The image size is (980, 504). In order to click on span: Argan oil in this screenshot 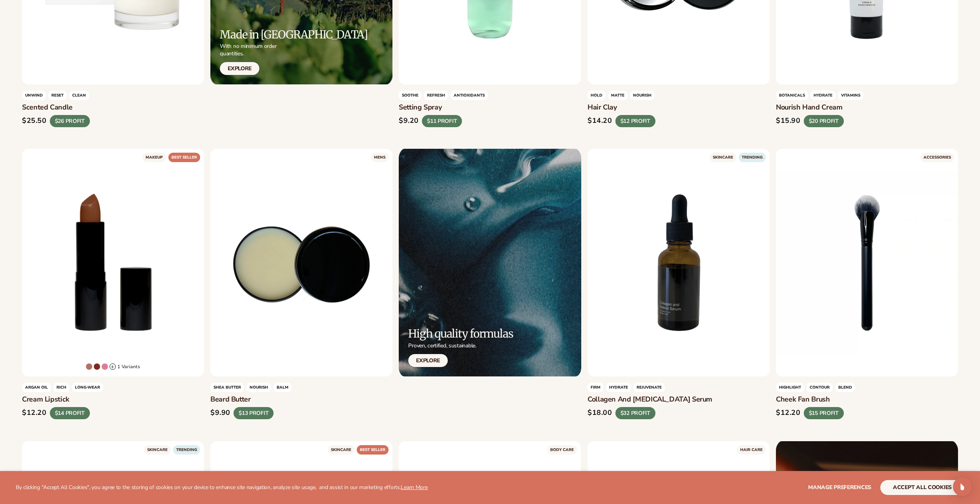, I will do `click(36, 387)`.